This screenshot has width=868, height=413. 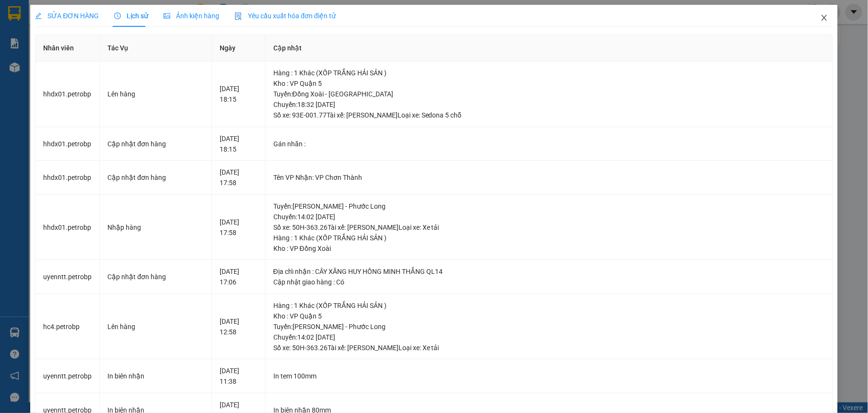 I want to click on th: Nhân viên, so click(x=67, y=48).